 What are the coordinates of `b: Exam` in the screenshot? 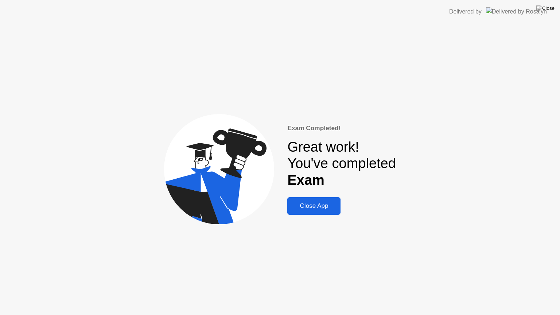 It's located at (306, 180).